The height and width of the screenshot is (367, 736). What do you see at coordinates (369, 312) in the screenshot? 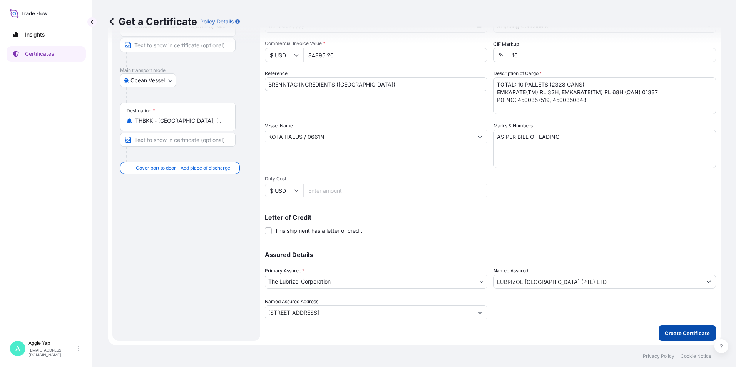
I see `input: Named Assured Address` at bounding box center [369, 312].